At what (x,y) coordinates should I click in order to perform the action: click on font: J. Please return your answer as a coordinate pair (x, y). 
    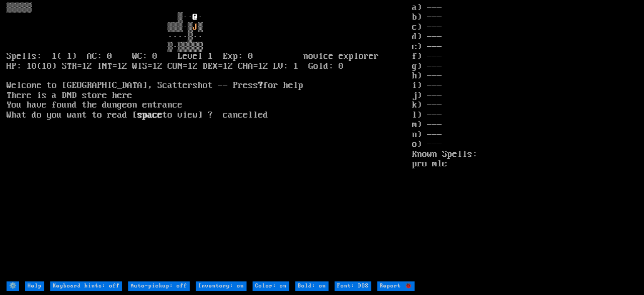
    Looking at the image, I should click on (196, 27).